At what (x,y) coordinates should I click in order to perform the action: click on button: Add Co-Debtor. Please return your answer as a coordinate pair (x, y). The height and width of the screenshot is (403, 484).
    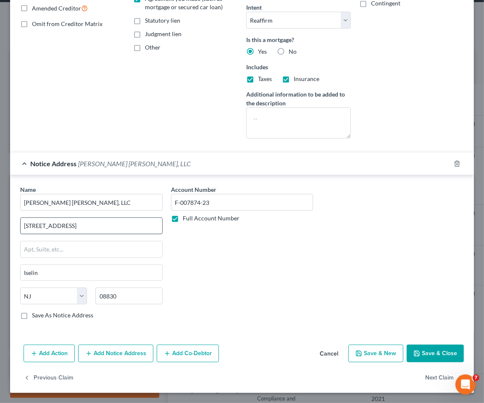
    Looking at the image, I should click on (188, 354).